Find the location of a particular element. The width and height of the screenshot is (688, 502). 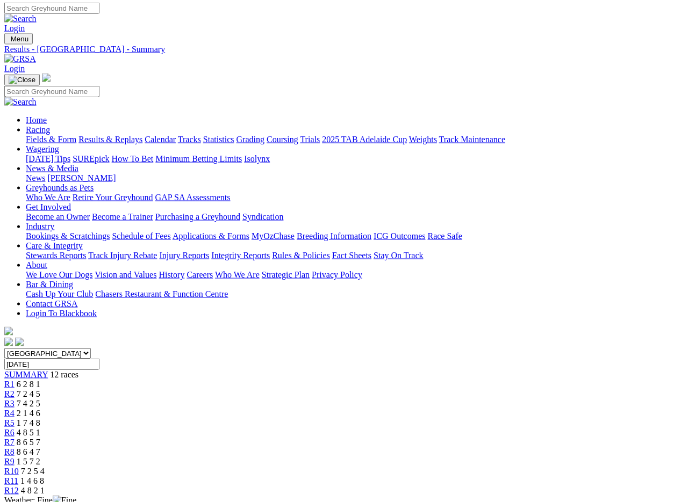

a: R8 is located at coordinates (9, 452).